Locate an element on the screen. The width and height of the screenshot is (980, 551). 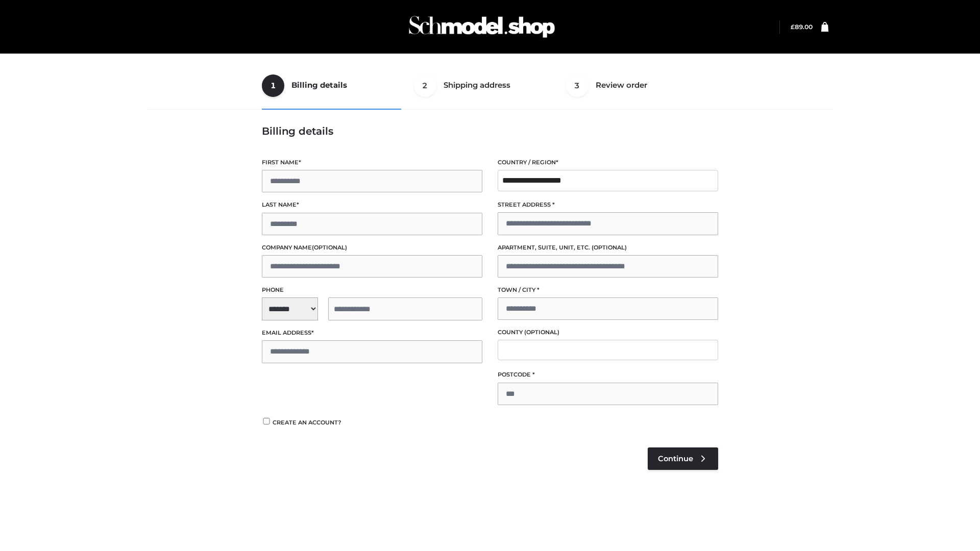
bdi: 89.00 is located at coordinates (801, 26).